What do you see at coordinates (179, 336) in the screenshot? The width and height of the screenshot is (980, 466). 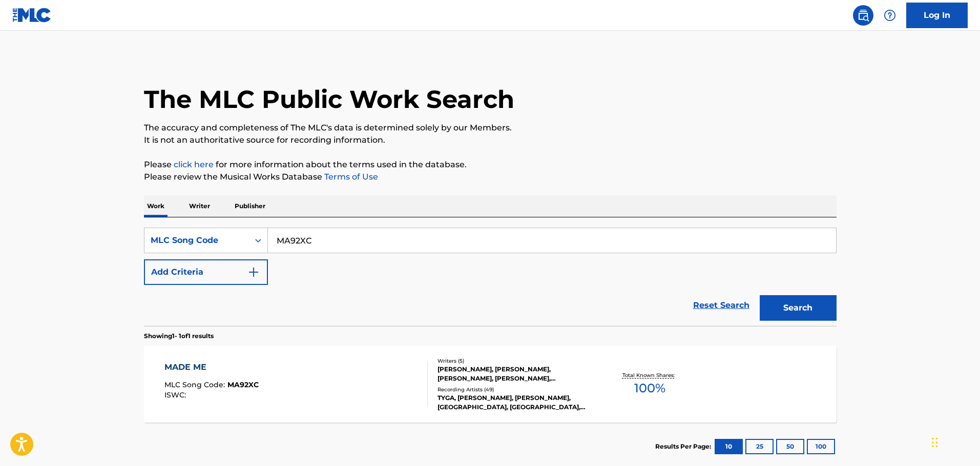 I see `p: Showing 1 - 1 of 1 results` at bounding box center [179, 336].